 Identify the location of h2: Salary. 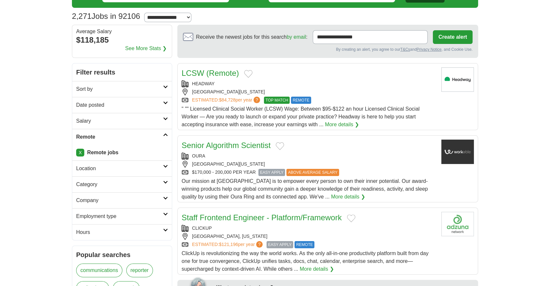
(119, 121).